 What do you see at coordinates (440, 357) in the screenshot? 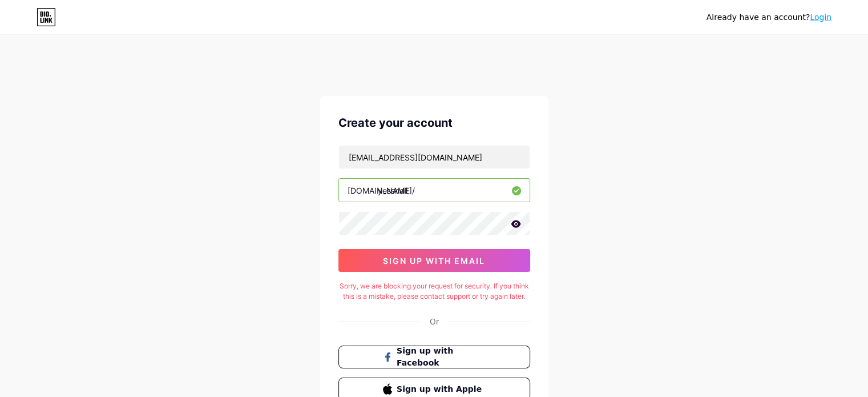
I see `span: Sign up with Facebook` at bounding box center [440, 357].